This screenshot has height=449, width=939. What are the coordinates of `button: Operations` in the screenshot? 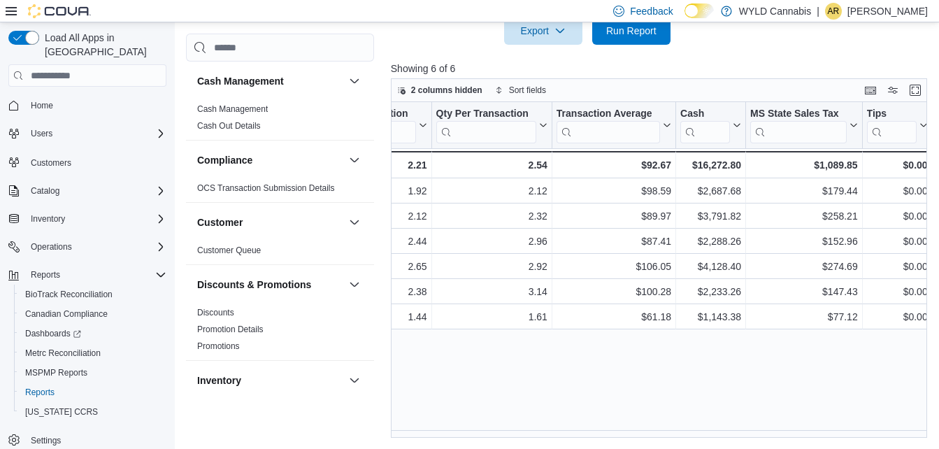 It's located at (87, 247).